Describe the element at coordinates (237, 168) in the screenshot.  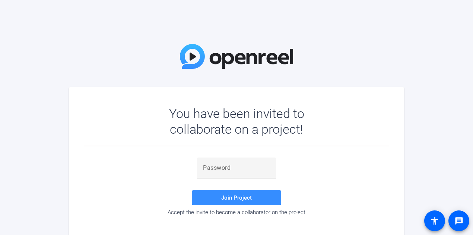
I see `input: Password` at that location.